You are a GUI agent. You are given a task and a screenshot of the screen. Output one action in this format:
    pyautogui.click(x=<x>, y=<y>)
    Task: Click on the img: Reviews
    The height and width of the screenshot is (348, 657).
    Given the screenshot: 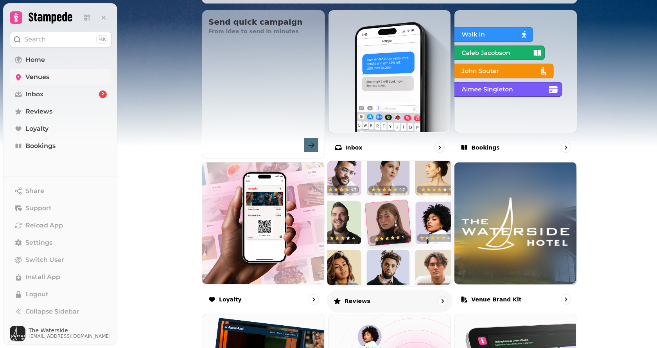 What is the action you would take?
    pyautogui.click(x=388, y=222)
    